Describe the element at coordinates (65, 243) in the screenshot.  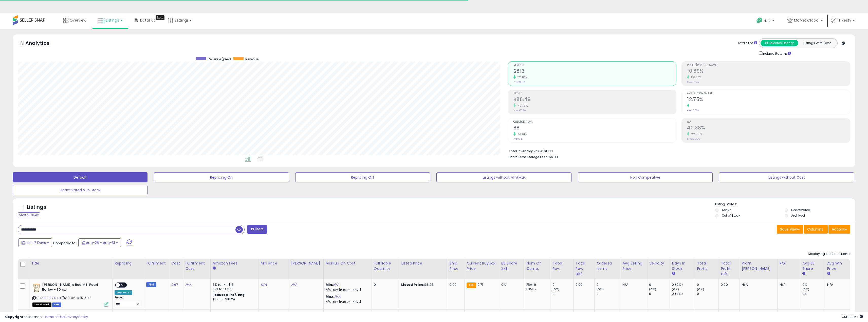
I see `span: Compared to:` at that location.